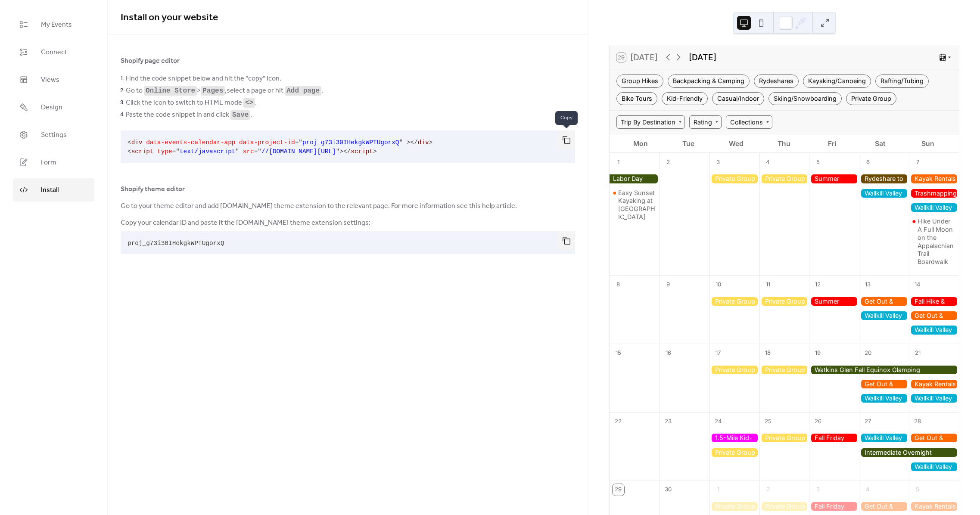 Image resolution: width=980 pixels, height=515 pixels. What do you see at coordinates (917, 162) in the screenshot?
I see `div: 7` at bounding box center [917, 162].